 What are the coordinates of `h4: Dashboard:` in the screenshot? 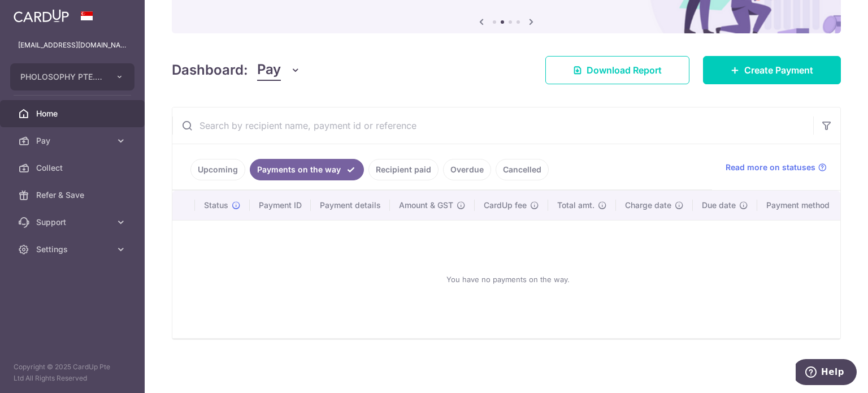 It's located at (209, 70).